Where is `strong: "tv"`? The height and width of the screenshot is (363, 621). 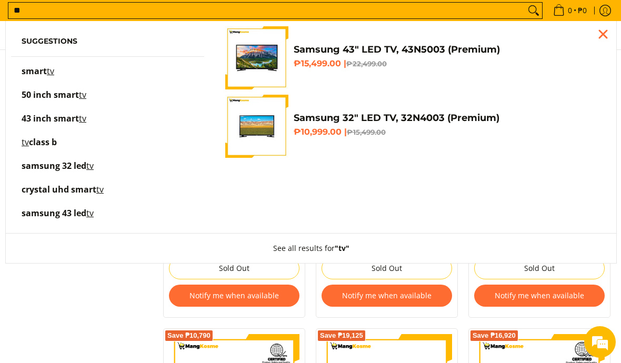 strong: "tv" is located at coordinates (342, 248).